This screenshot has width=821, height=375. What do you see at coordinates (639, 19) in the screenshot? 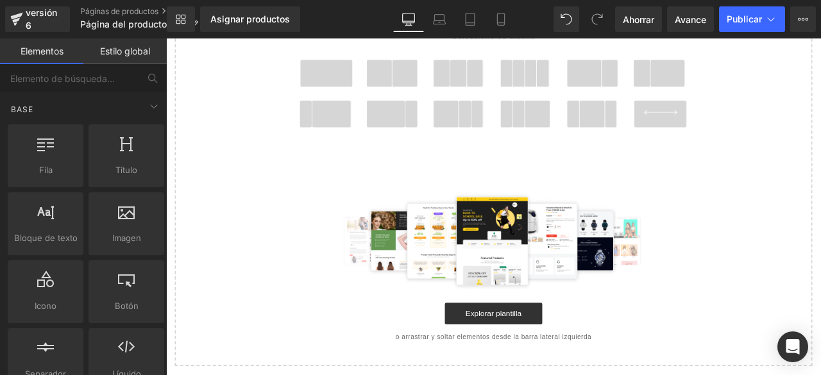
I see `font: Ahorrar` at bounding box center [639, 19].